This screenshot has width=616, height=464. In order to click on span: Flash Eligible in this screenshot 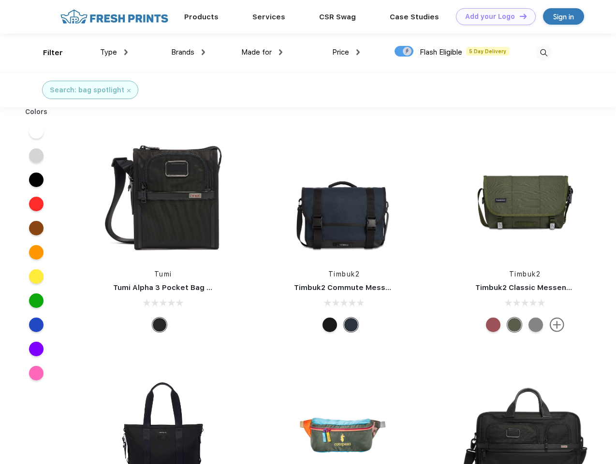, I will do `click(441, 52)`.